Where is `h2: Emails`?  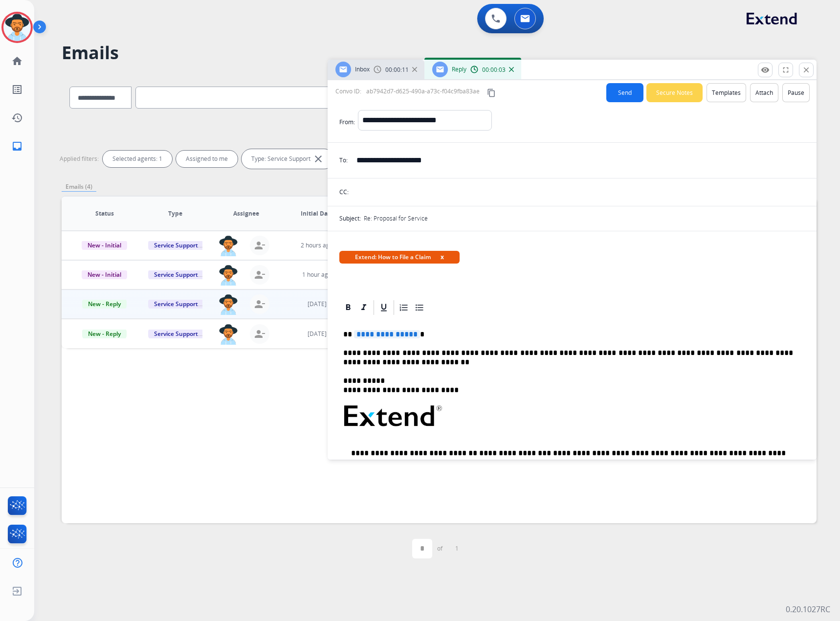
h2: Emails is located at coordinates (439, 53).